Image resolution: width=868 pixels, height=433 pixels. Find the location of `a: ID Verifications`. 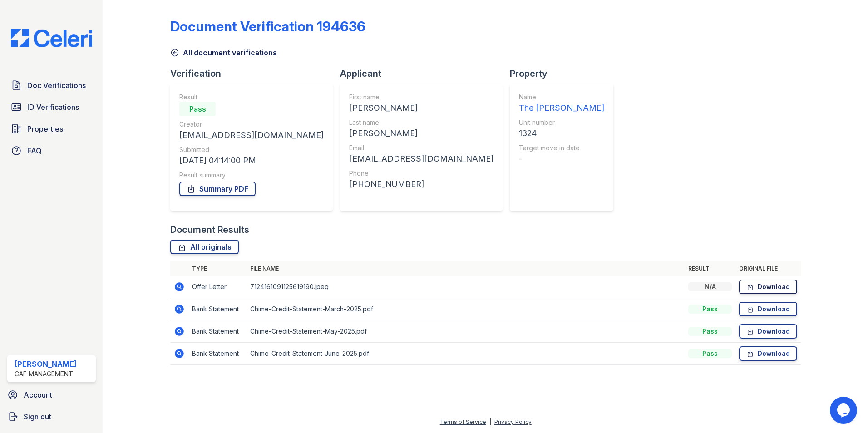

a: ID Verifications is located at coordinates (52, 107).